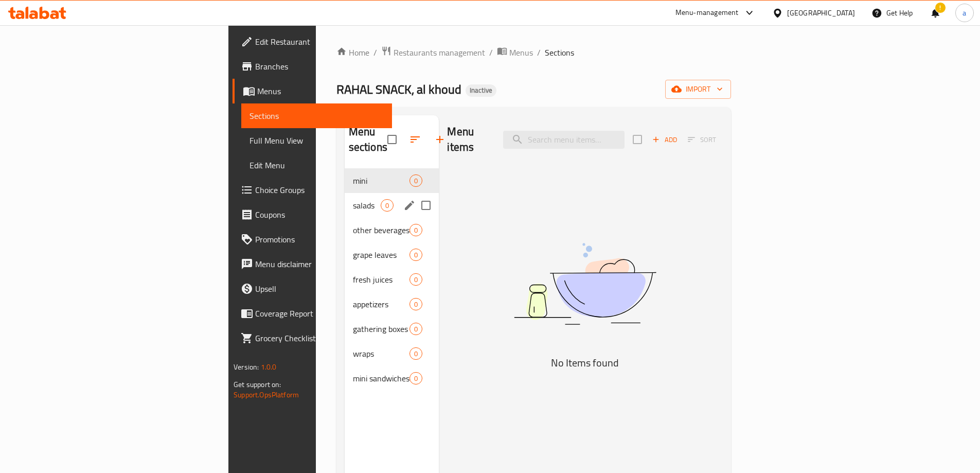  Describe the element at coordinates (367, 205) in the screenshot. I see `div: salads` at that location.